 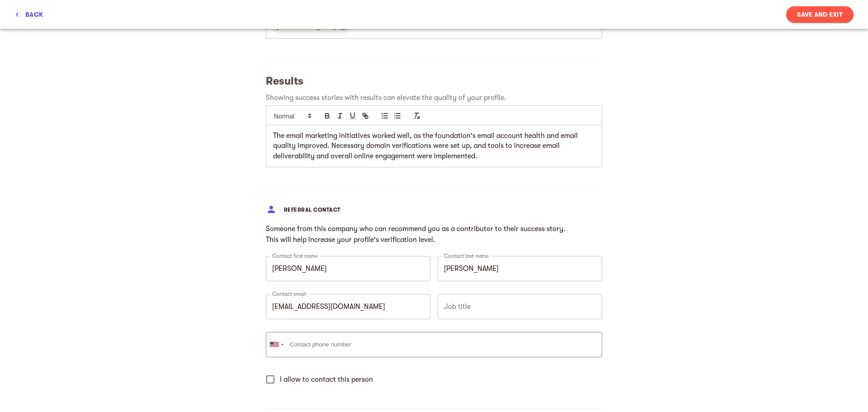 What do you see at coordinates (28, 15) in the screenshot?
I see `button: back` at bounding box center [28, 15].